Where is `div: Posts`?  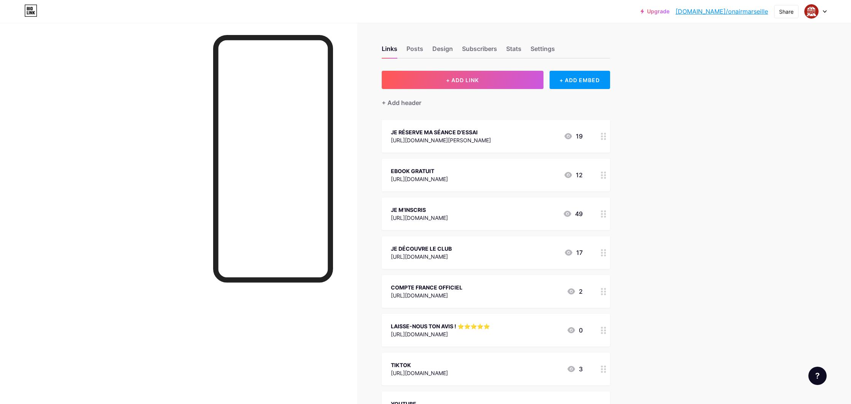
div: Posts is located at coordinates (415, 51).